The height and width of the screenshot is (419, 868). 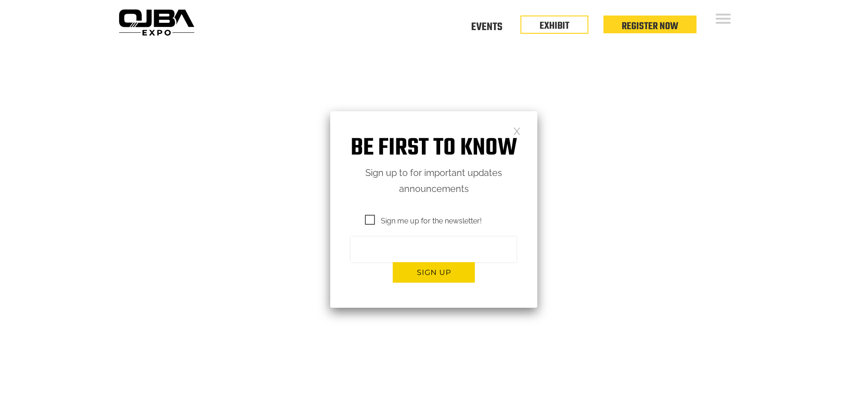 I want to click on a: Register Now, so click(x=650, y=26).